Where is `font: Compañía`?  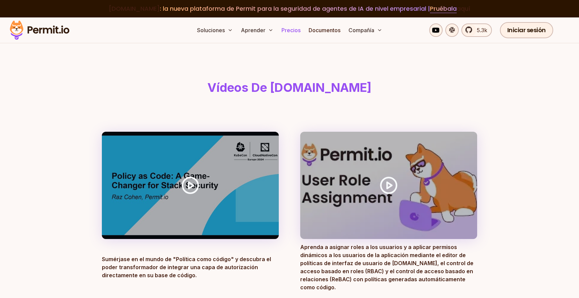
font: Compañía is located at coordinates (361, 30).